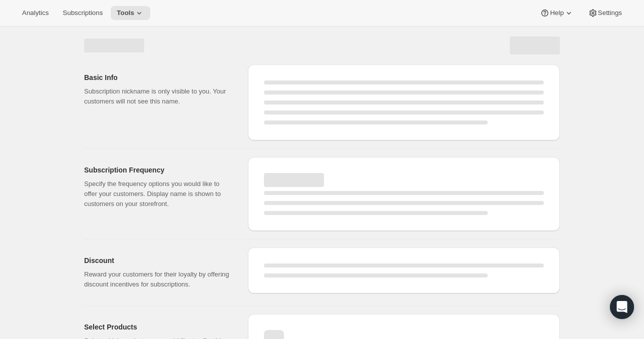  What do you see at coordinates (622, 307) in the screenshot?
I see `div: Open Intercom Messenger` at bounding box center [622, 307].